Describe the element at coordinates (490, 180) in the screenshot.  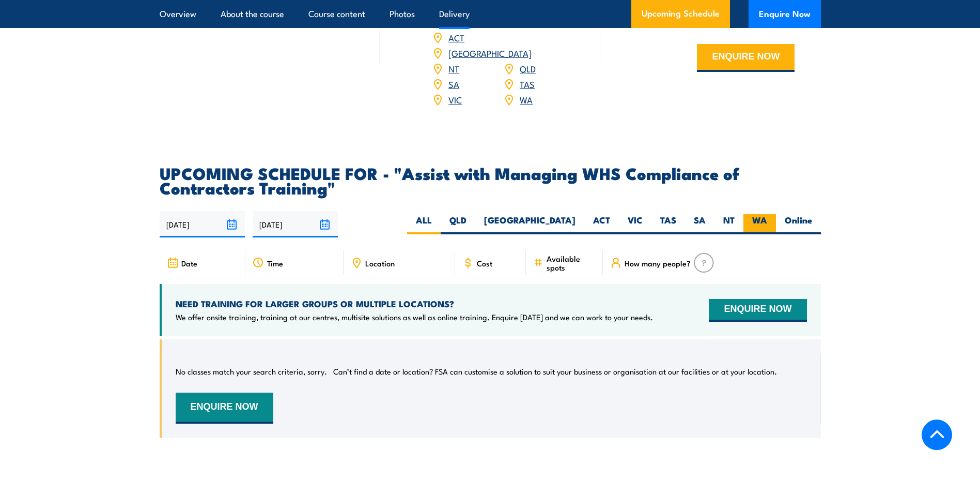
I see `h2: UPCOMING SCHEDULE FOR - "Assist with Managing WHS Compliance of Contractors Training"` at that location.